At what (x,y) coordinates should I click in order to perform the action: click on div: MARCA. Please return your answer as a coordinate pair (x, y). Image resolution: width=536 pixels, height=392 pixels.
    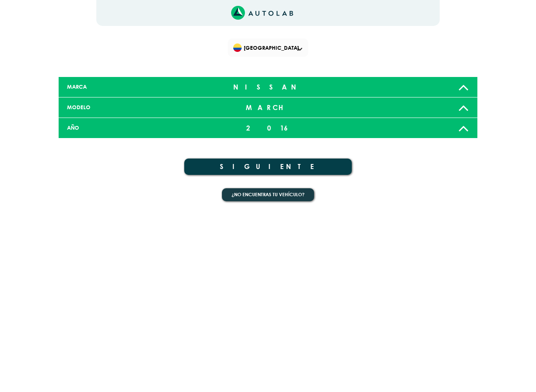
    Looking at the image, I should click on (130, 87).